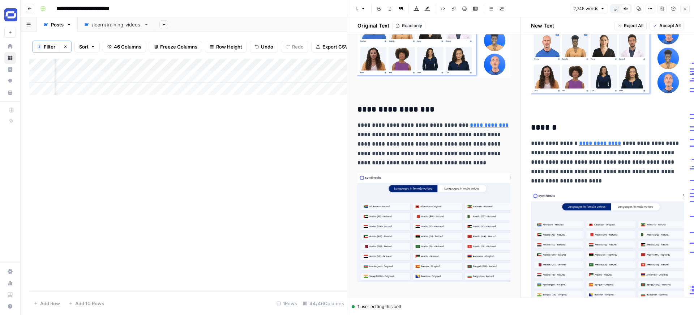  Describe the element at coordinates (10, 58) in the screenshot. I see `a: Browse` at that location.